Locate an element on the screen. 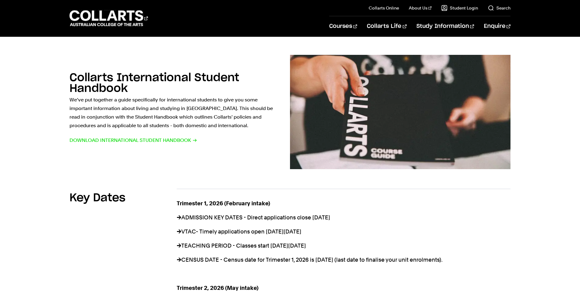 The width and height of the screenshot is (580, 296). div: Go to homepage is located at coordinates (109, 18).